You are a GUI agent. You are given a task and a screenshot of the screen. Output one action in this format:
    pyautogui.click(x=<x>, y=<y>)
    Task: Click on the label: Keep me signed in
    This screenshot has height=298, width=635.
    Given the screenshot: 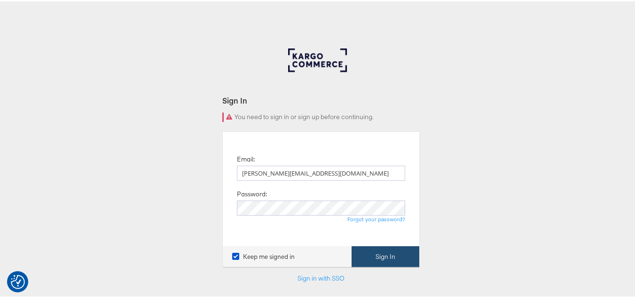 What is the action you would take?
    pyautogui.click(x=263, y=255)
    